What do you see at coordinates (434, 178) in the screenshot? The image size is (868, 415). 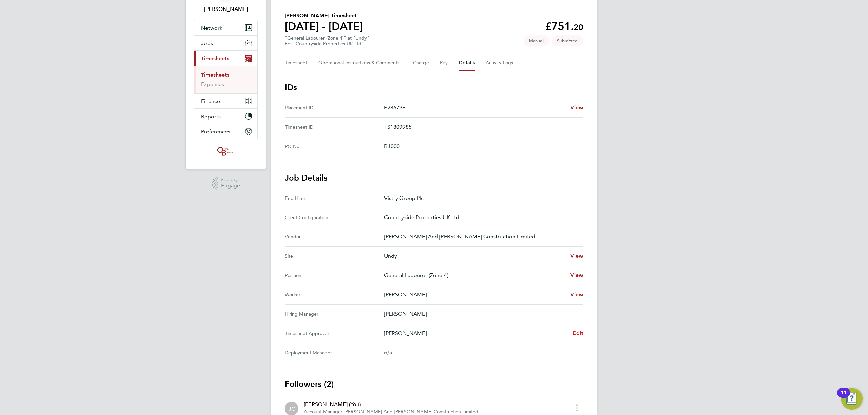 I see `h3: Job Details` at bounding box center [434, 178].